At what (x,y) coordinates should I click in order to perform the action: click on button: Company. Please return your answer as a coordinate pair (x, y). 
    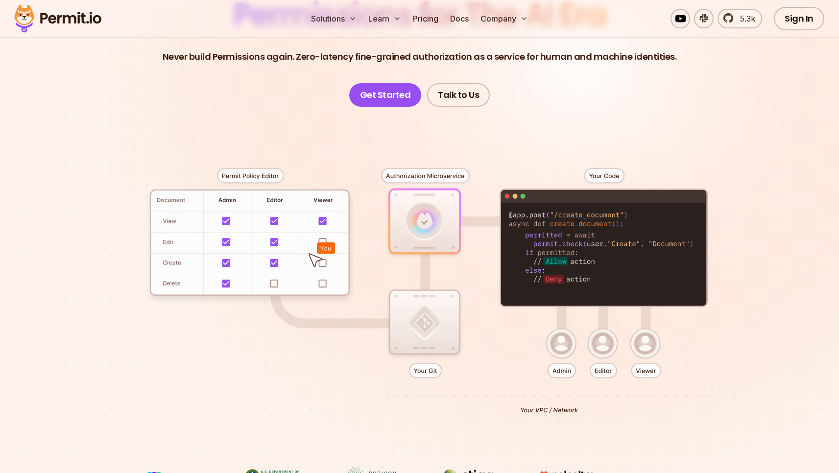
    Looking at the image, I should click on (504, 19).